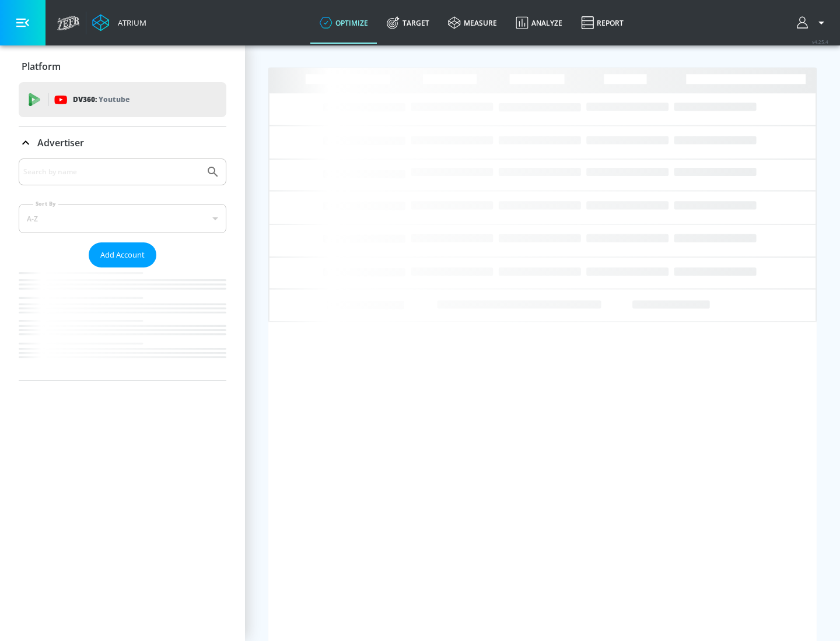 This screenshot has height=641, width=840. I want to click on p: Advertiser, so click(61, 143).